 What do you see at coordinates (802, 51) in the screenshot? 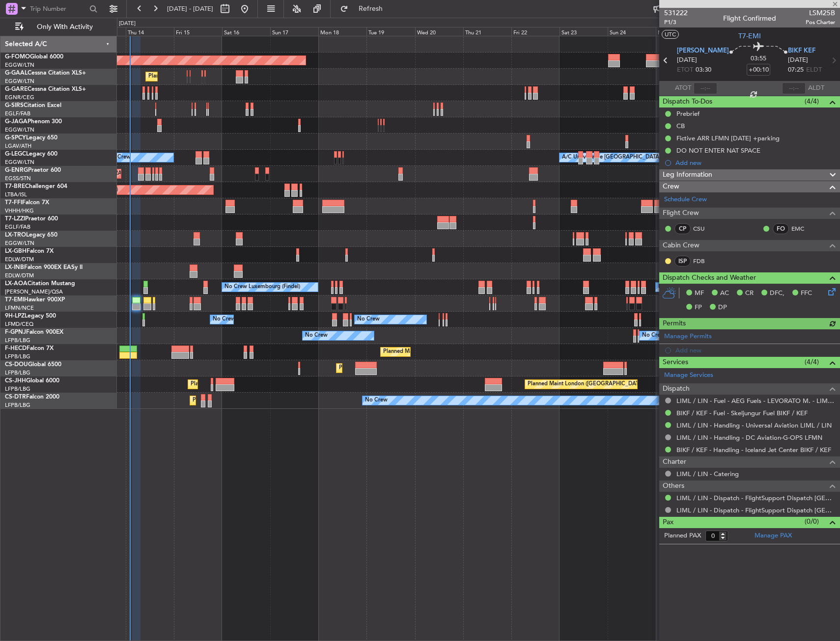
I see `span: BIKF KEF` at bounding box center [802, 51].